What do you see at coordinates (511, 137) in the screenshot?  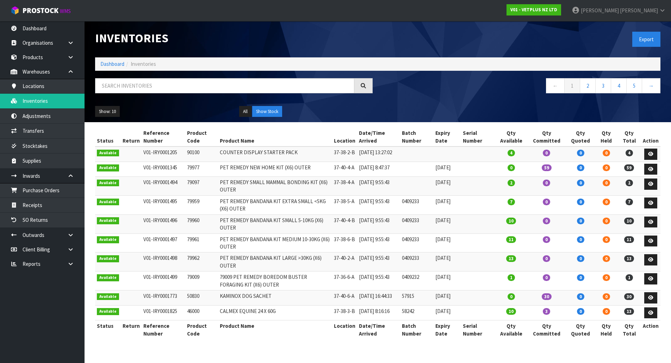 I see `th: Qty Available` at bounding box center [511, 137].